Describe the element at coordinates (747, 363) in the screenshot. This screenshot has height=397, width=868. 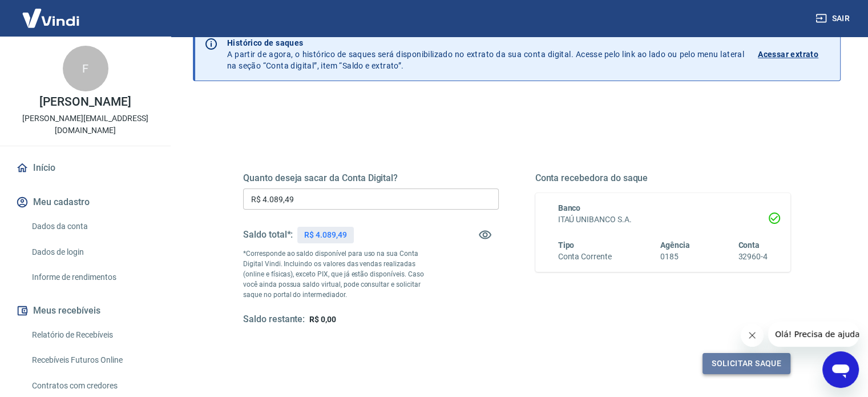
I see `button: Solicitar saque` at that location.